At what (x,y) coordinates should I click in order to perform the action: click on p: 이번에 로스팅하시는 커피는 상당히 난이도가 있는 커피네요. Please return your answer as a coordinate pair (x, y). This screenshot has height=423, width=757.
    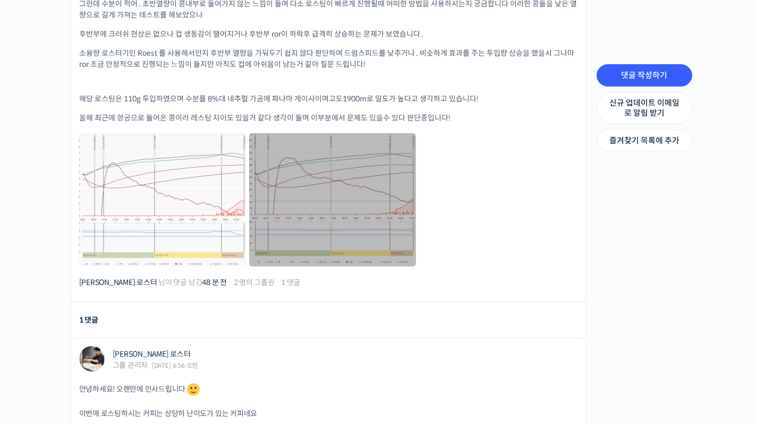
    Looking at the image, I should click on (328, 414).